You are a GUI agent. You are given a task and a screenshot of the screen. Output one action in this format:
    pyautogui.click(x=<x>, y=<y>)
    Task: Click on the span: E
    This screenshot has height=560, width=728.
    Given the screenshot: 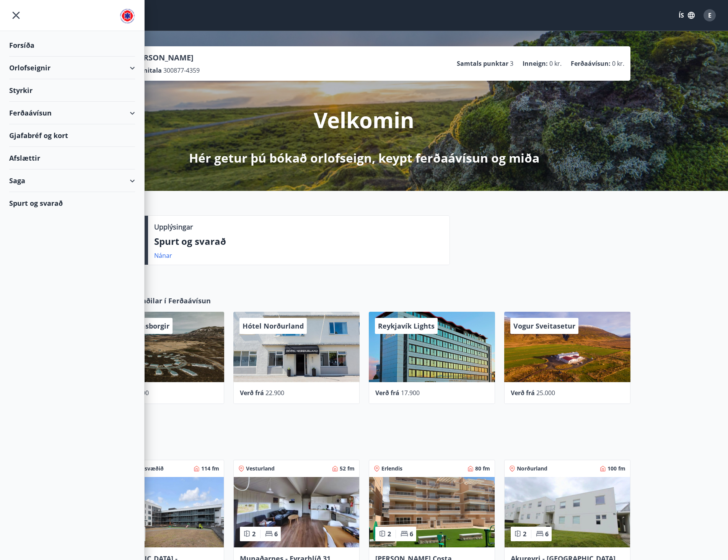 What is the action you would take?
    pyautogui.click(x=710, y=15)
    